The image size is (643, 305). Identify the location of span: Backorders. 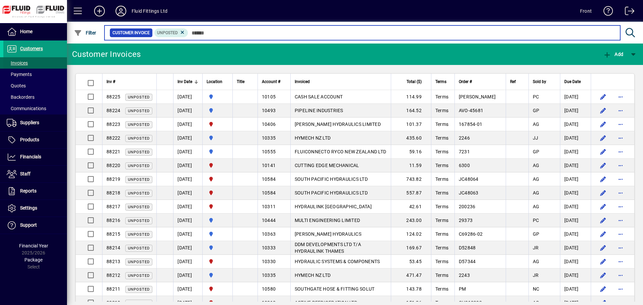
(20, 97).